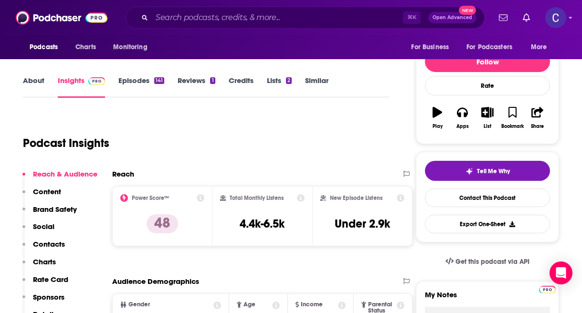  Describe the element at coordinates (51, 279) in the screenshot. I see `p: Rate Card` at that location.